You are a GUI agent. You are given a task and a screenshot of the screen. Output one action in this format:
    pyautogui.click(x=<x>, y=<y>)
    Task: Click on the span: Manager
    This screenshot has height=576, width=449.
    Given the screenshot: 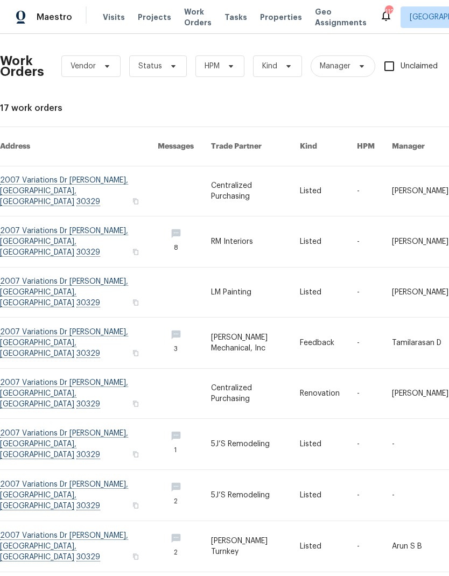 What is the action you would take?
    pyautogui.click(x=335, y=66)
    